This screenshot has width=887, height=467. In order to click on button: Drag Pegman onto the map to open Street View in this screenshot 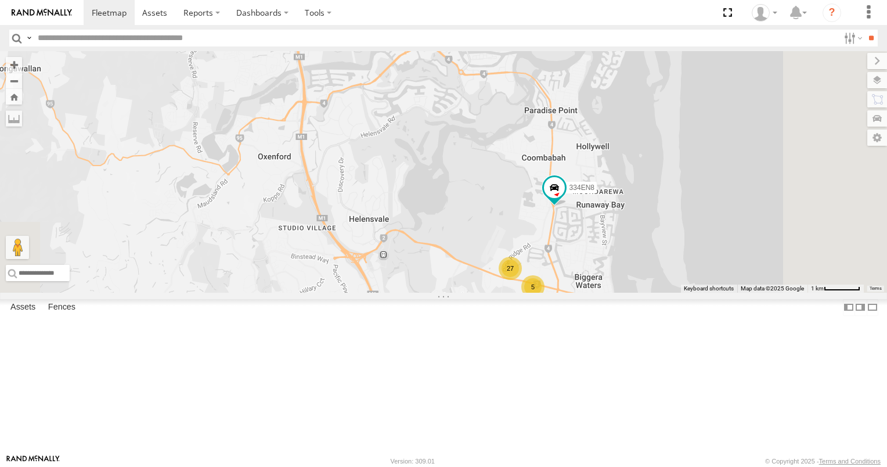, I will do `click(17, 247)`.